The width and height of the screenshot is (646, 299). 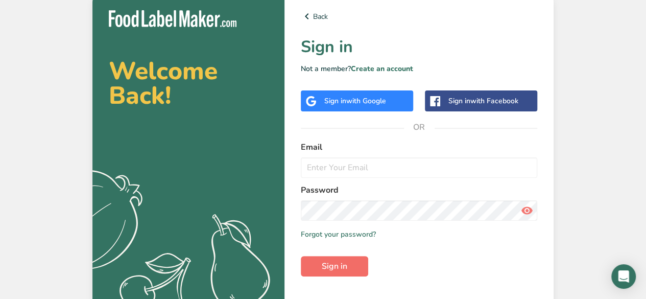 What do you see at coordinates (419, 16) in the screenshot?
I see `a: Back` at bounding box center [419, 16].